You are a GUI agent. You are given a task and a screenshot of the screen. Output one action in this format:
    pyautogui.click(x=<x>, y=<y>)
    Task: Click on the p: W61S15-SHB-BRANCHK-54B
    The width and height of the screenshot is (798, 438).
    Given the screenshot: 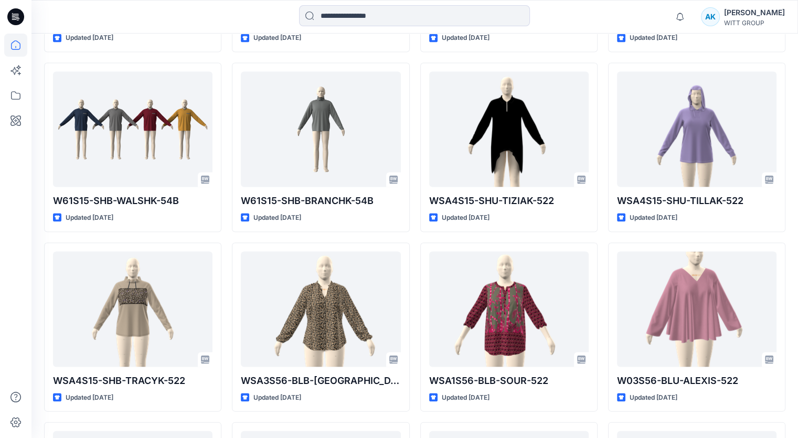 What is the action you would take?
    pyautogui.click(x=321, y=201)
    